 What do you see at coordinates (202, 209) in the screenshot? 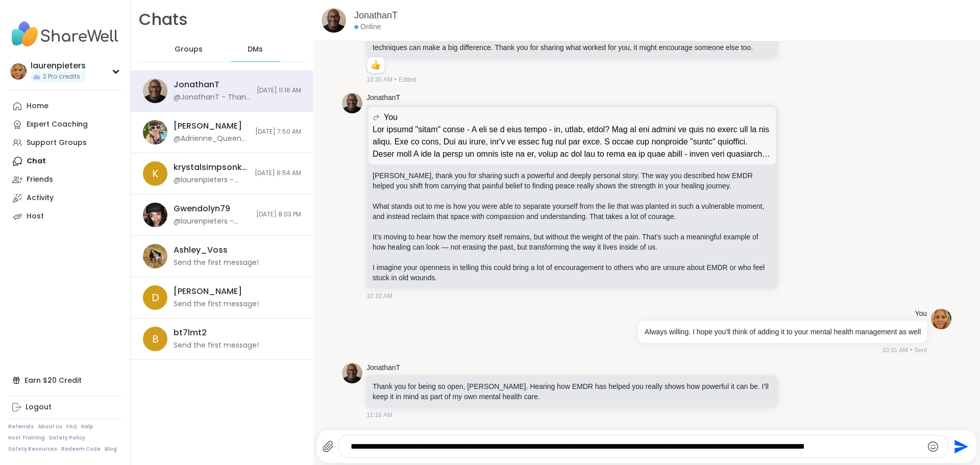
I see `div: Gwendolyn79` at bounding box center [202, 209].